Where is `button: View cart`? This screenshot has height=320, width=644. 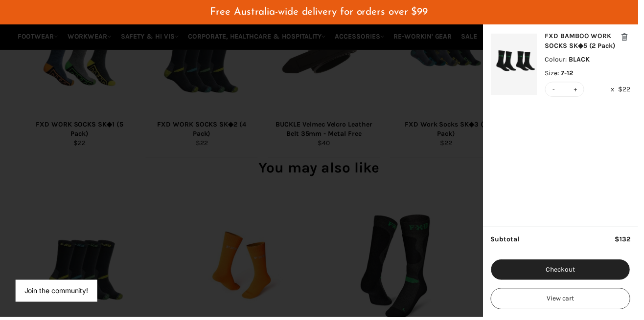
button: View cart is located at coordinates (565, 302).